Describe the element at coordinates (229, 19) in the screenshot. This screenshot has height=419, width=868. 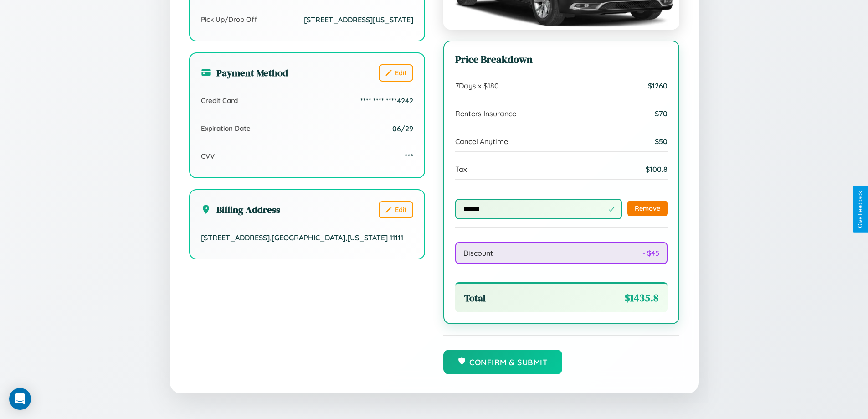
I see `span: Pick Up/Drop Off` at that location.